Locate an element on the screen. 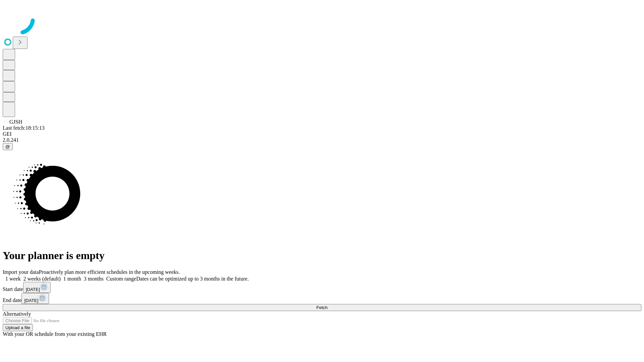 The width and height of the screenshot is (644, 362). div: GEI is located at coordinates (322, 134).